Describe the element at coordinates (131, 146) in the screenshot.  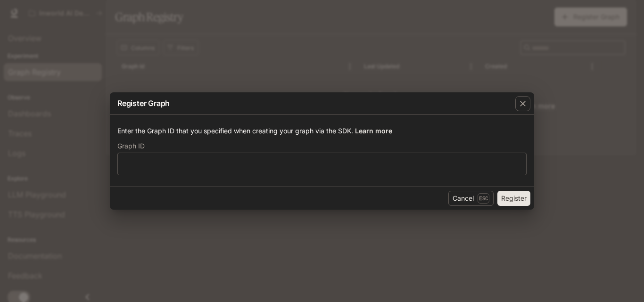
I see `p: Graph ID` at that location.